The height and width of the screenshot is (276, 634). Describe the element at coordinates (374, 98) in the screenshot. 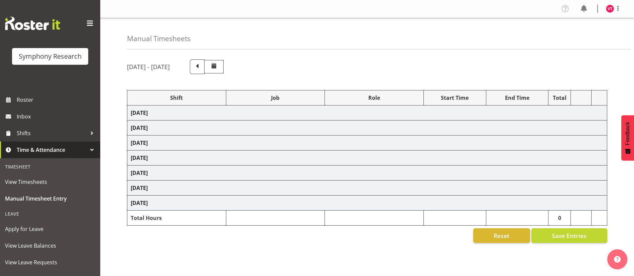

I see `div: Role` at that location.